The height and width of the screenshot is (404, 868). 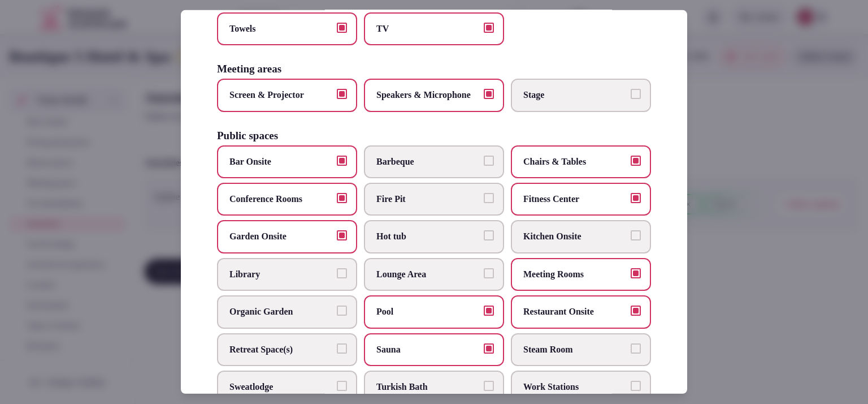 I want to click on button: Screen & Projector, so click(x=342, y=94).